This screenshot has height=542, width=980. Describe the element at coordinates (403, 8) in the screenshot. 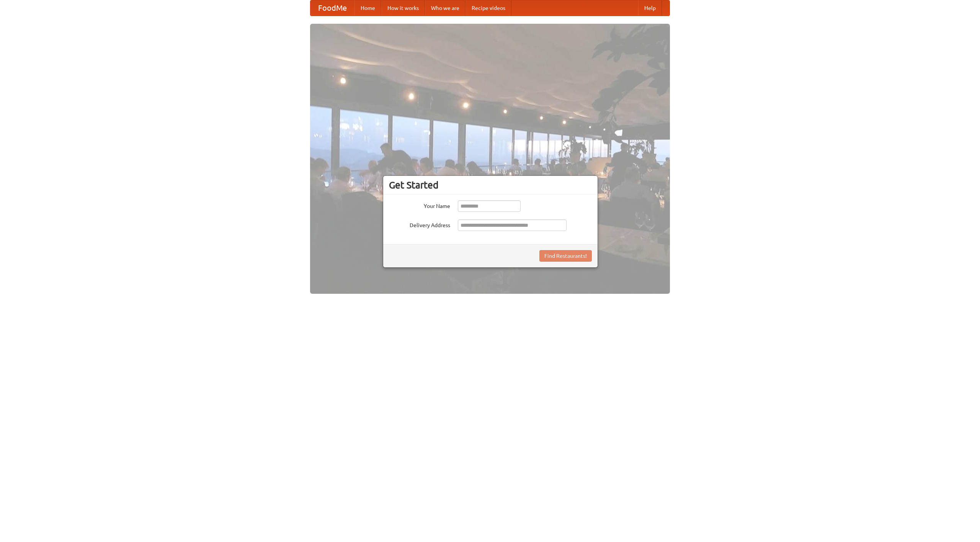

I see `a: How it works` at that location.